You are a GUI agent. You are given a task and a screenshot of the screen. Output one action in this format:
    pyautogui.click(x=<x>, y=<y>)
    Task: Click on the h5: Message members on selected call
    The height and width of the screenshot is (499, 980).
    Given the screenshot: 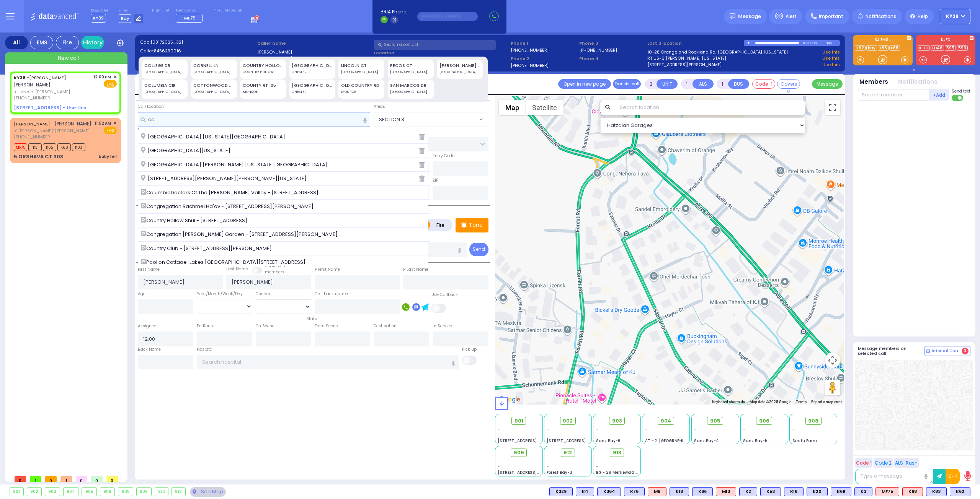 What is the action you would take?
    pyautogui.click(x=891, y=351)
    